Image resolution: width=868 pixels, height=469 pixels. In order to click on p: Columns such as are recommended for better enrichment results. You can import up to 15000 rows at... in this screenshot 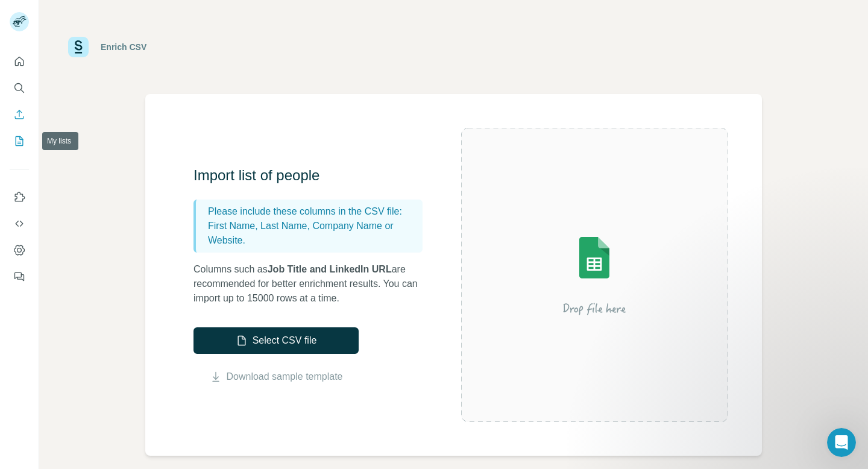, I will do `click(314, 284)`.